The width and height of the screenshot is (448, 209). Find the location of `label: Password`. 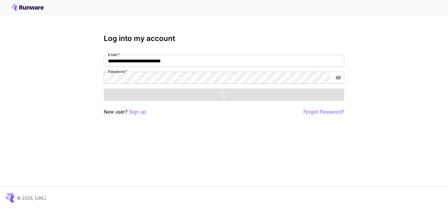

label: Password is located at coordinates (118, 71).